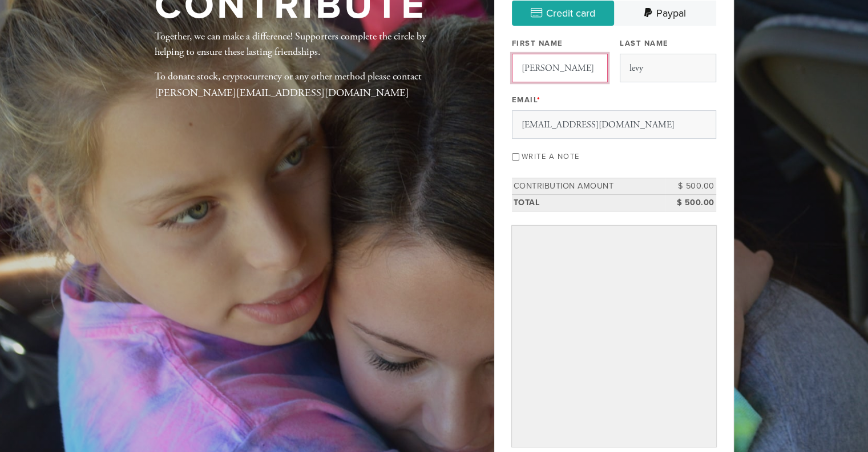 This screenshot has height=452, width=868. What do you see at coordinates (563, 13) in the screenshot?
I see `a: Credit card` at bounding box center [563, 13].